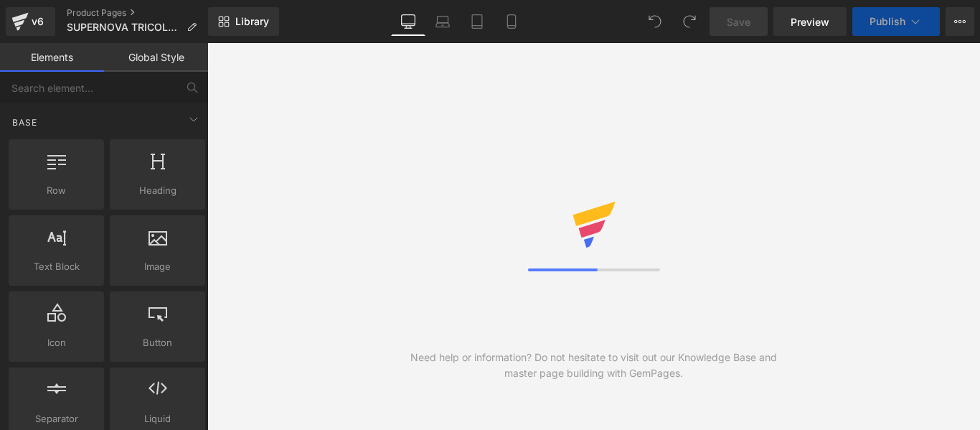  I want to click on a: Desktop, so click(408, 22).